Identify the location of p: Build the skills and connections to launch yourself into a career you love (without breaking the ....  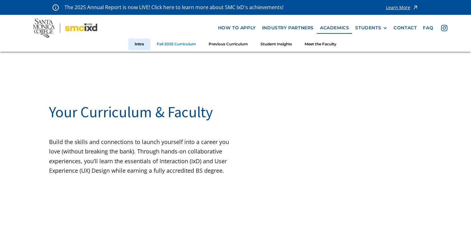
(142, 156).